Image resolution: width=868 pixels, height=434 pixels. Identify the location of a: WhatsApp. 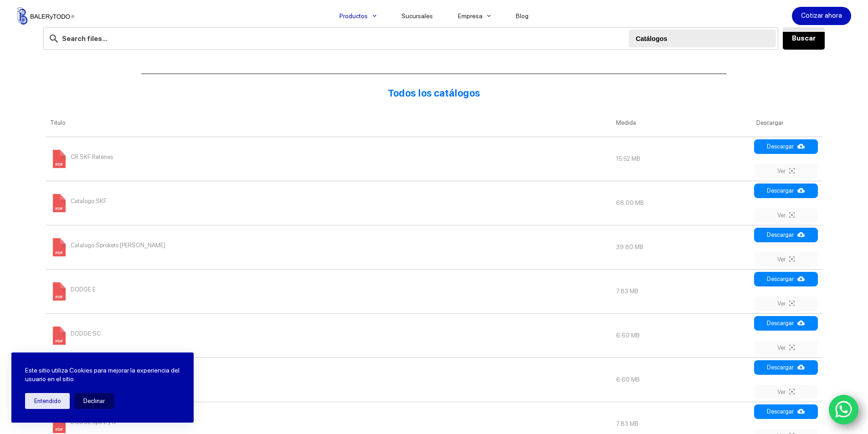
(844, 410).